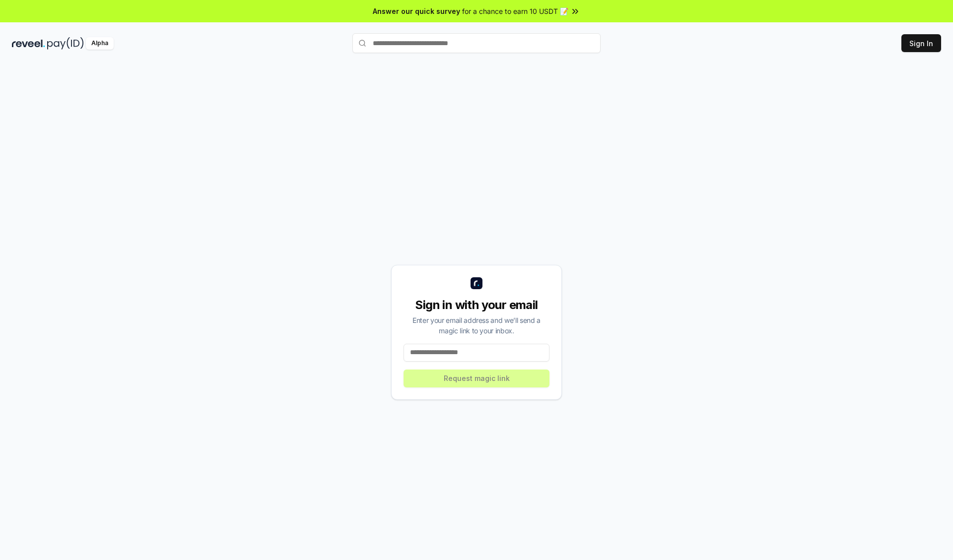 The height and width of the screenshot is (560, 953). What do you see at coordinates (476, 326) in the screenshot?
I see `div: Enter your email address and we’ll send a magic link to your inbox.` at bounding box center [476, 326].